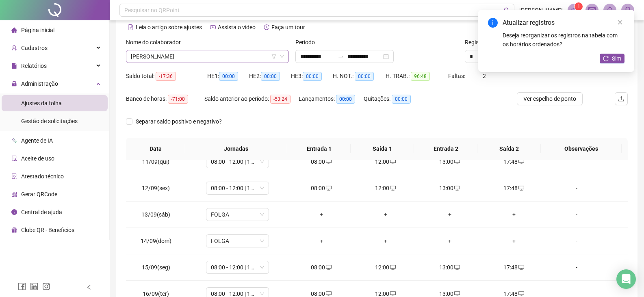 This screenshot has height=297, width=644. What do you see at coordinates (131, 27) in the screenshot?
I see `span: file-text` at bounding box center [131, 27].